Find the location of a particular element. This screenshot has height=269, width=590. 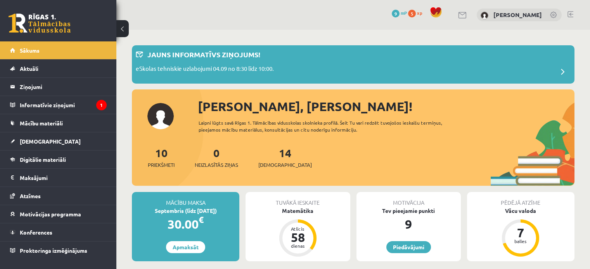

span: xp is located at coordinates (419, 13).